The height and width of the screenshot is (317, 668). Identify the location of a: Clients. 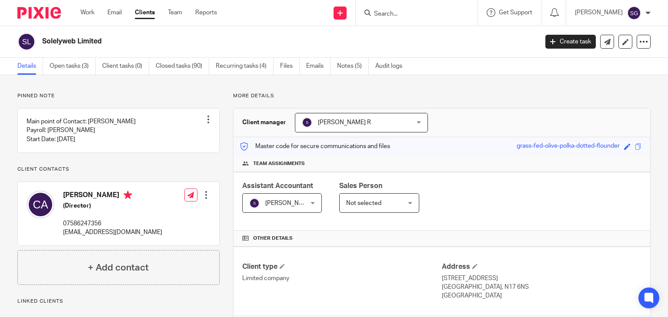
(145, 13).